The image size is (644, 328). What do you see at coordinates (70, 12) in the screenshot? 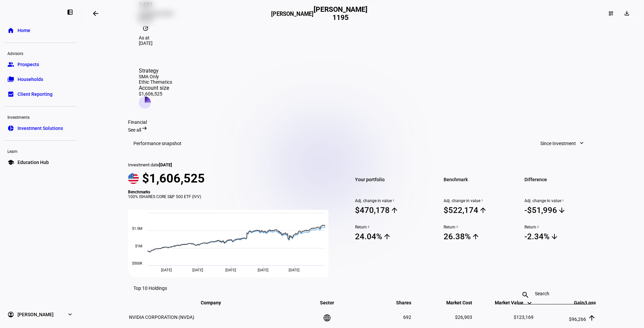
I see `eth-mat-symbol: left_panel_close` at bounding box center [70, 12].